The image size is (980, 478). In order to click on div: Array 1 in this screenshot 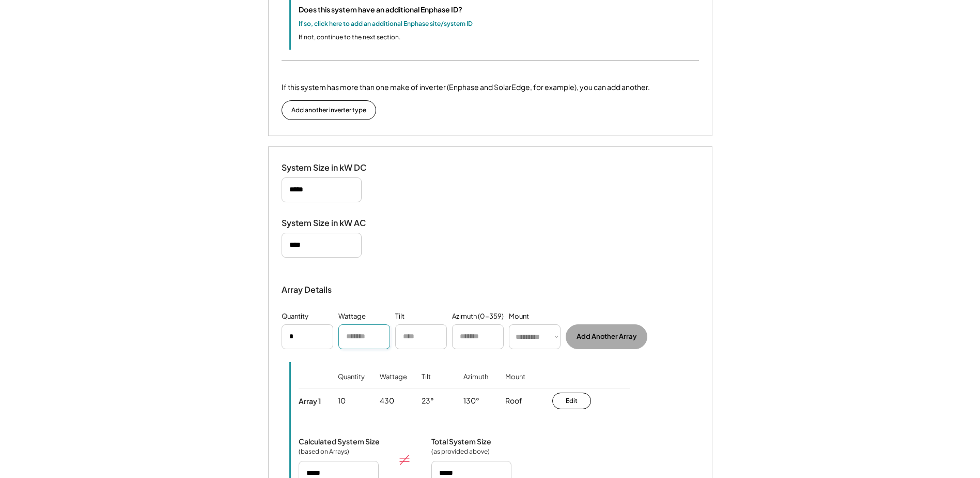, I will do `click(310, 401)`.